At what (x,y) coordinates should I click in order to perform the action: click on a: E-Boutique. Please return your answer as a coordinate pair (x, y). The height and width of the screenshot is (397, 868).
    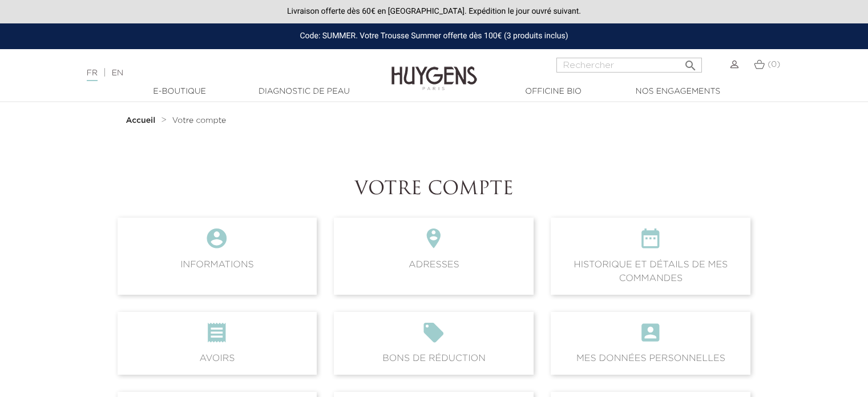
    Looking at the image, I should click on (180, 91).